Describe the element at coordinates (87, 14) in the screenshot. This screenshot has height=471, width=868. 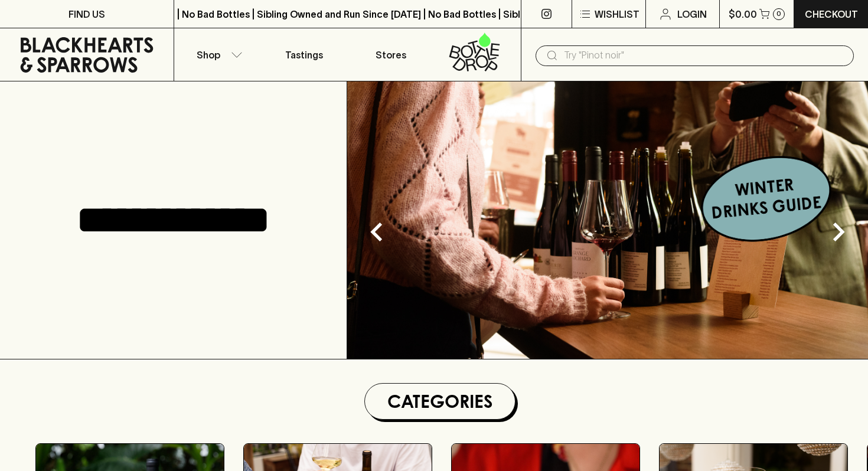
I see `p: FIND US` at that location.